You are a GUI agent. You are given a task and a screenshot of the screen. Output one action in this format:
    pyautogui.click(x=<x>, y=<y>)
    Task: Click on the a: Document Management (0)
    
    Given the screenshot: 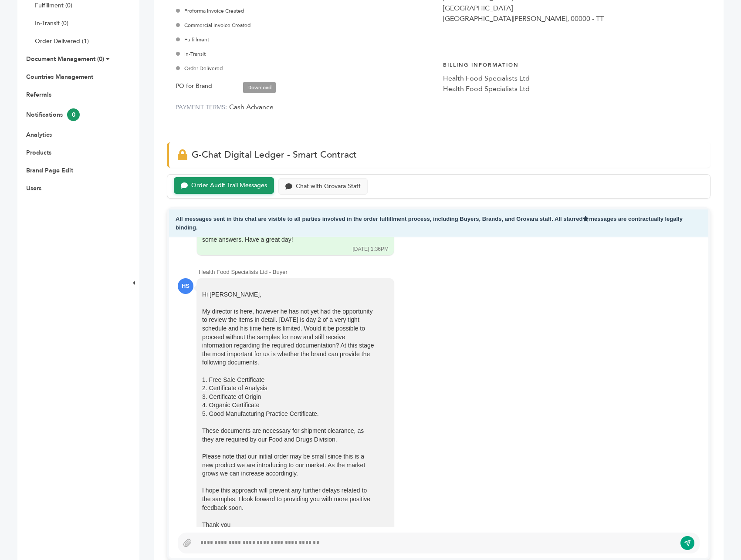 What is the action you would take?
    pyautogui.click(x=65, y=58)
    